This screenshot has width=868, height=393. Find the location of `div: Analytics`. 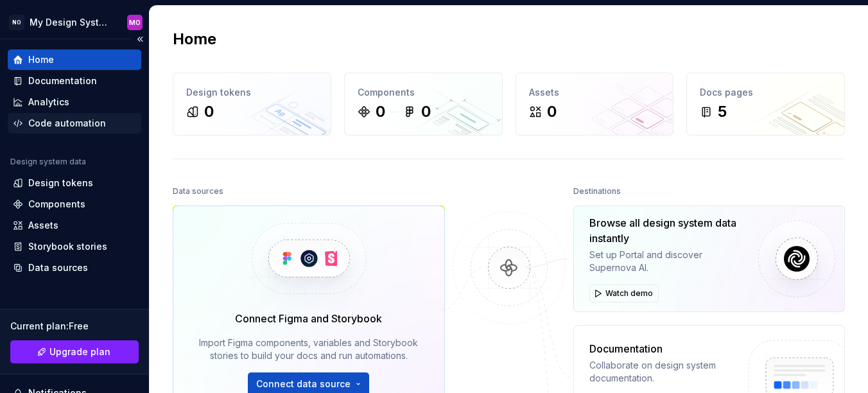

div: Analytics is located at coordinates (49, 103).